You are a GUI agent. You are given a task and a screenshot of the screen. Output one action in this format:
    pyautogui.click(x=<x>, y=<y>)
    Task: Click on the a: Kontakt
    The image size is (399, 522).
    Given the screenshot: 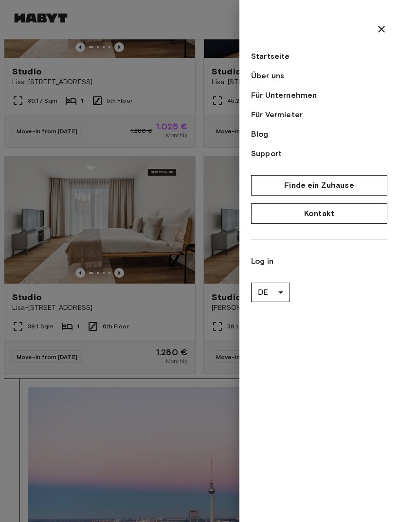 What is the action you would take?
    pyautogui.click(x=319, y=214)
    